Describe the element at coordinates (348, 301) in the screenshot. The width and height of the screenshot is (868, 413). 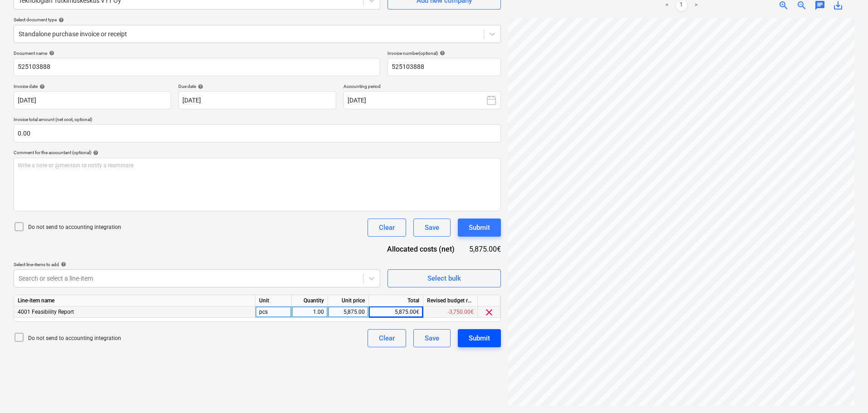
I see `div: Unit price` at that location.